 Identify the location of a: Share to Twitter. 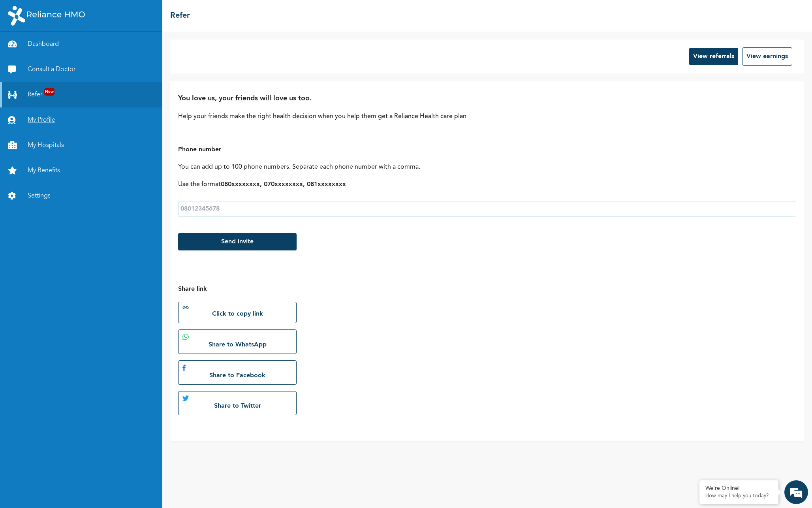
(237, 403).